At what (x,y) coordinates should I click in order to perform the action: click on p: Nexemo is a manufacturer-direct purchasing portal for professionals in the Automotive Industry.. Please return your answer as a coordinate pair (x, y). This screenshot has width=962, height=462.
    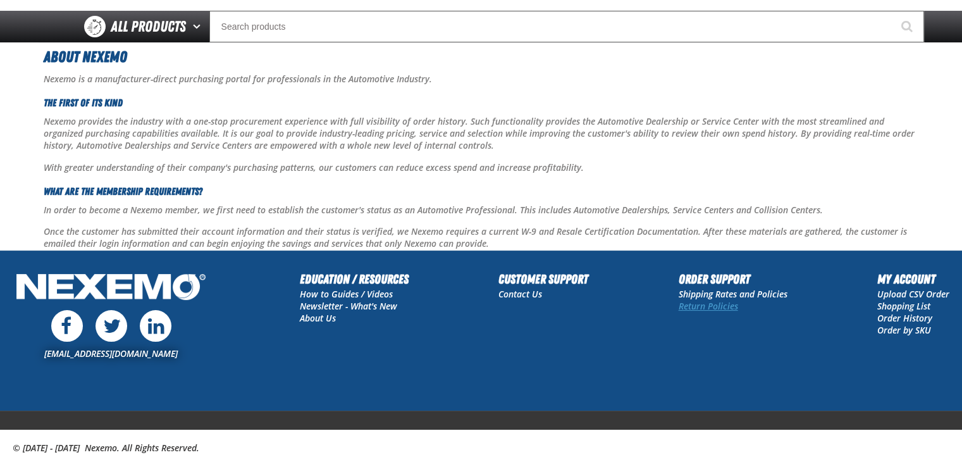
    Looking at the image, I should click on (481, 79).